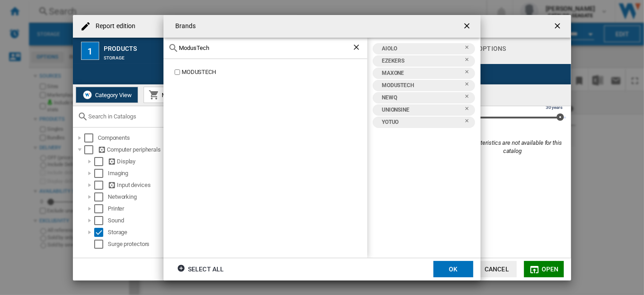 The height and width of the screenshot is (295, 644). What do you see at coordinates (421, 122) in the screenshot?
I see `div: YOTUO` at bounding box center [421, 122].